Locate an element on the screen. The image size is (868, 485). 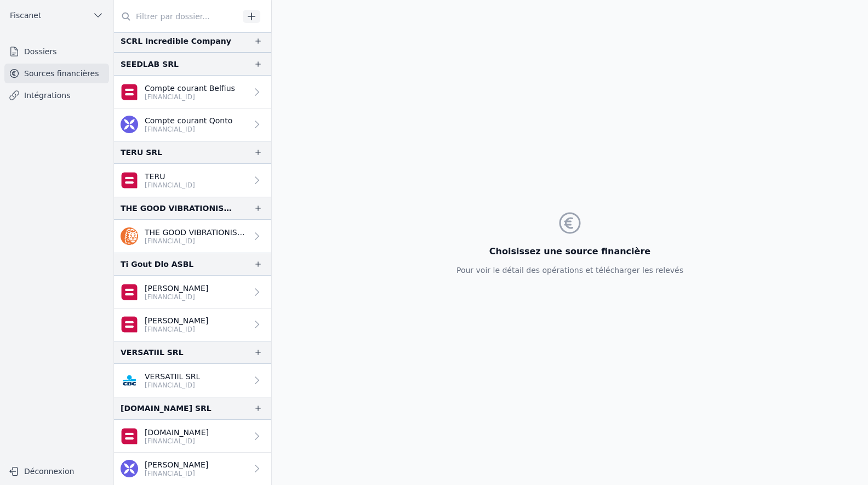
input: Filtrer par dossier... is located at coordinates (176, 17).